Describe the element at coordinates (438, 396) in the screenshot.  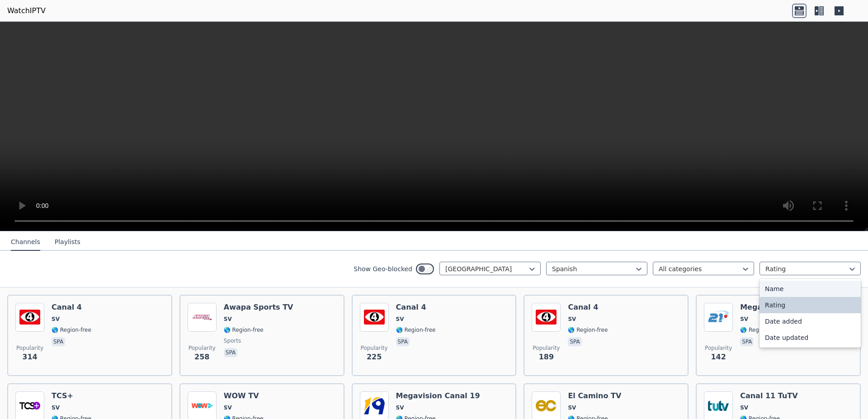
I see `h6: Megavision Canal 19` at that location.